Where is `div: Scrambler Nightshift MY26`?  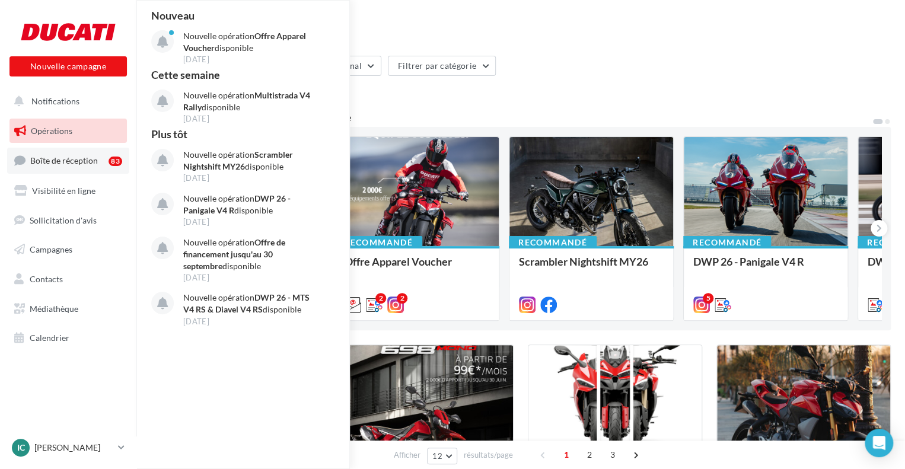
div: Scrambler Nightshift MY26 is located at coordinates (591, 268).